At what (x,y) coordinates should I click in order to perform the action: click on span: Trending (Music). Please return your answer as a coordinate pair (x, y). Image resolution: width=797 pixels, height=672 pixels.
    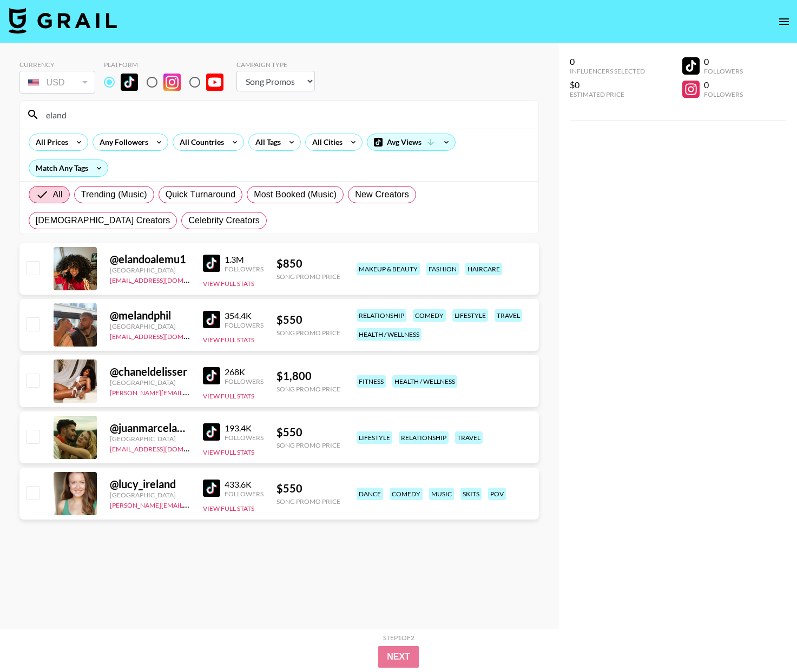
    Looking at the image, I should click on (115, 195).